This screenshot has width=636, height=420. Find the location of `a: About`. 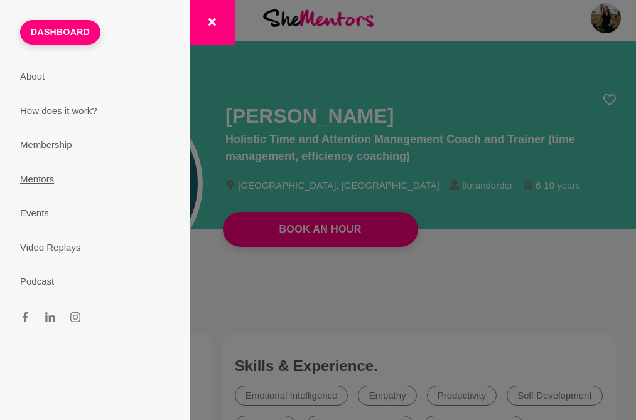

a: About is located at coordinates (95, 77).